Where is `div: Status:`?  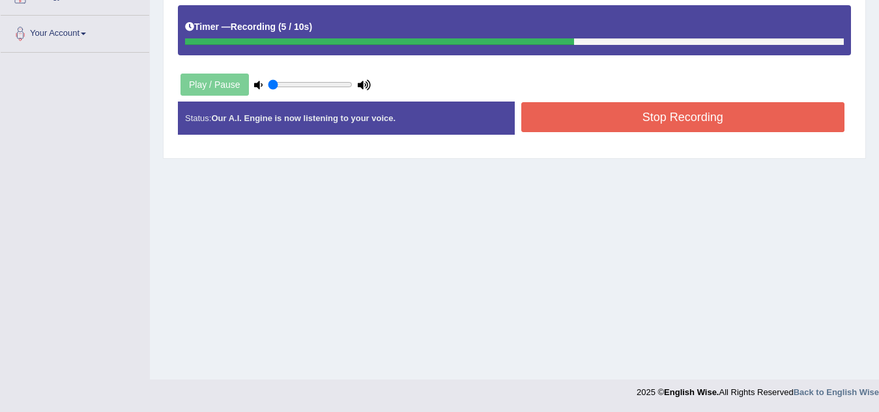
div: Status: is located at coordinates (346, 118).